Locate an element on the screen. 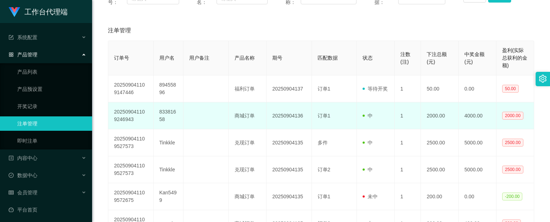 This screenshot has height=222, width=550. i: 图标: form is located at coordinates (11, 37).